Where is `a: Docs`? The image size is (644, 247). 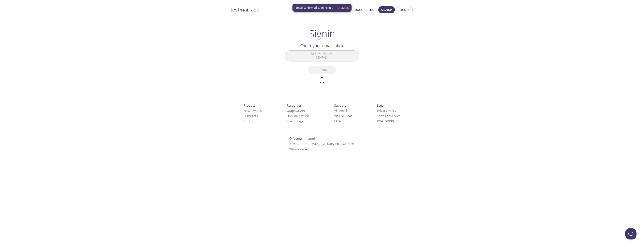
a: Docs is located at coordinates (359, 10).